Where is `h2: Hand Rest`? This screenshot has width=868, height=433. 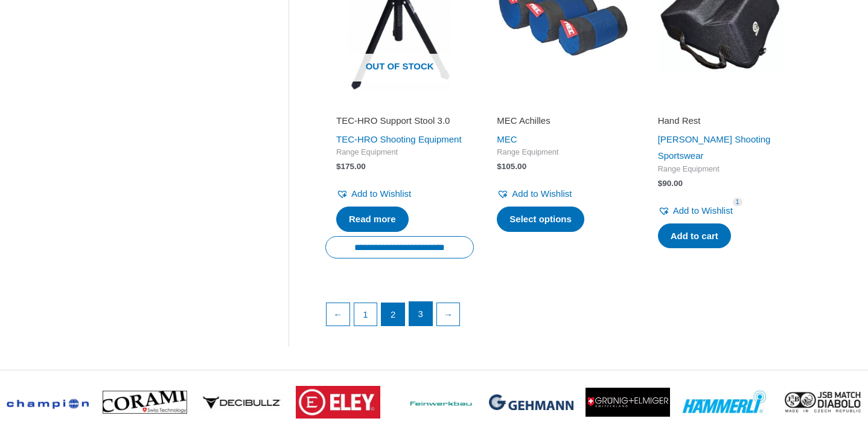
h2: Hand Rest is located at coordinates (721, 121).